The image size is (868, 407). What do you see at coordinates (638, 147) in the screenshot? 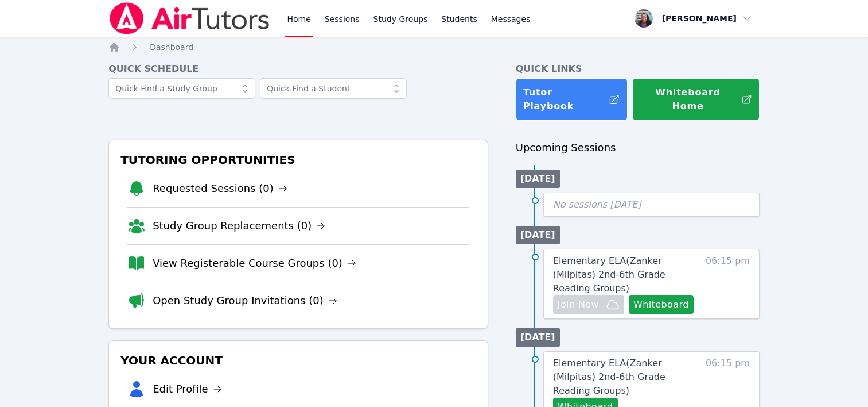
I see `h3: Upcoming Sessions` at bounding box center [638, 147].